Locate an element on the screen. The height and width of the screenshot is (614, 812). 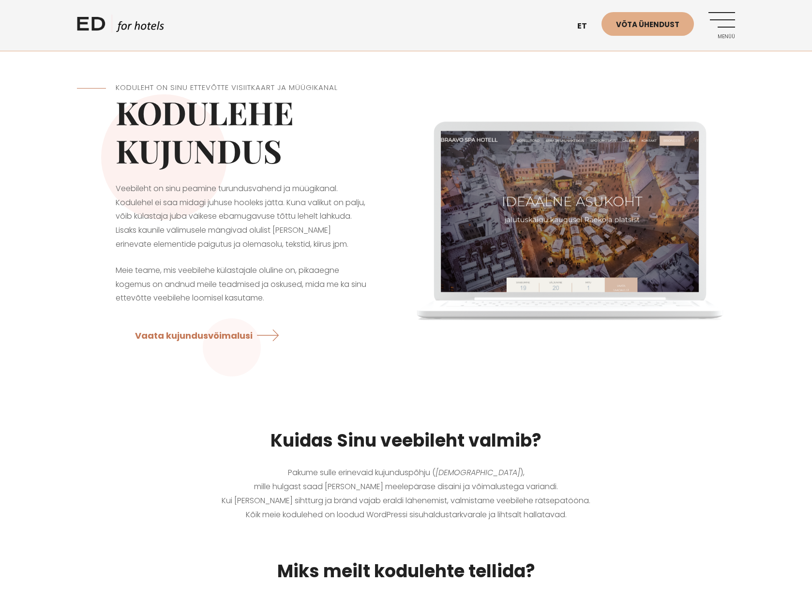
a: Menüü is located at coordinates (721, 25).